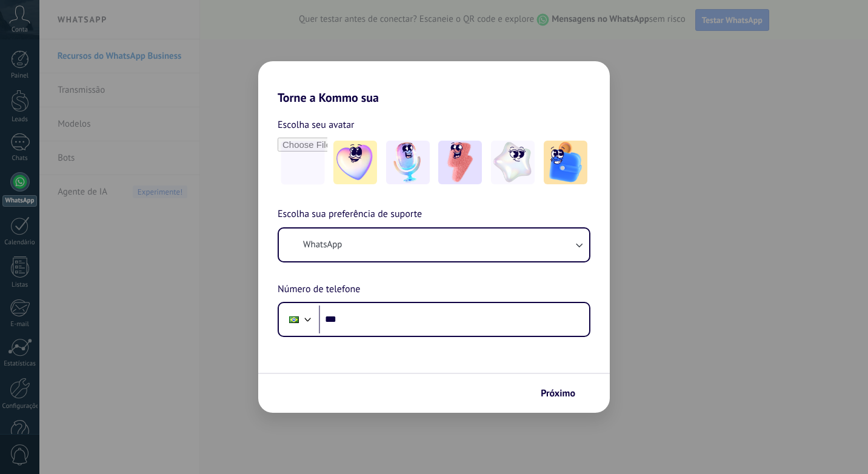 This screenshot has width=868, height=474. Describe the element at coordinates (319, 290) in the screenshot. I see `span: Número de telefone` at that location.